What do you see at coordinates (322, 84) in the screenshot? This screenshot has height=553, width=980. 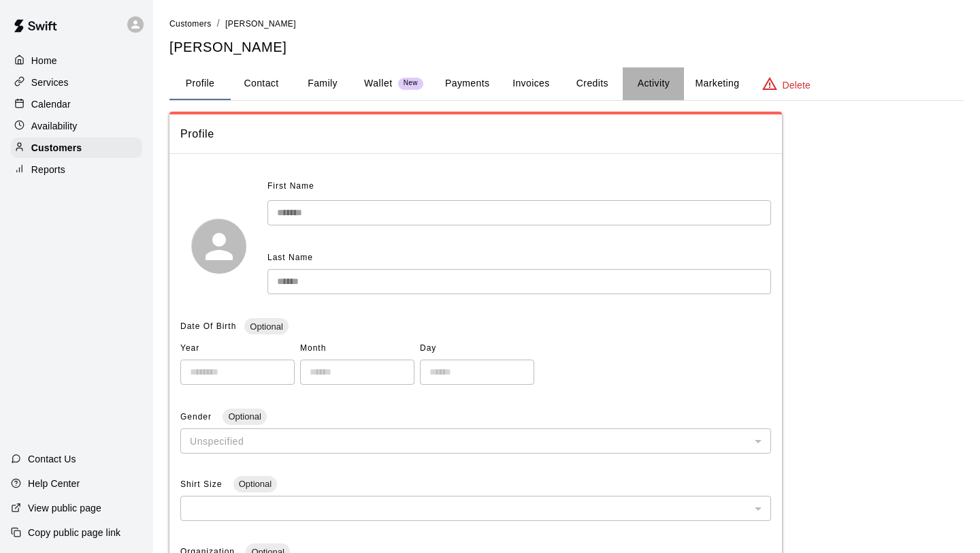 I see `button: Family` at bounding box center [322, 84].